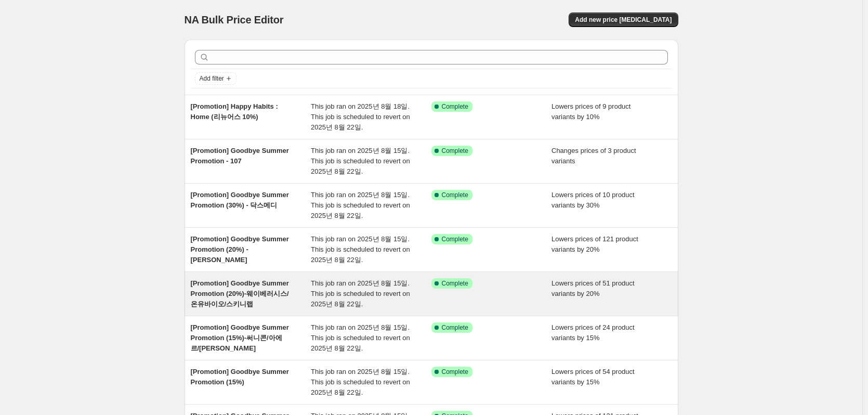 The height and width of the screenshot is (415, 868). Describe the element at coordinates (239, 376) in the screenshot. I see `span: [Promotion] Goodbye Summer Promotion (15%)` at that location.